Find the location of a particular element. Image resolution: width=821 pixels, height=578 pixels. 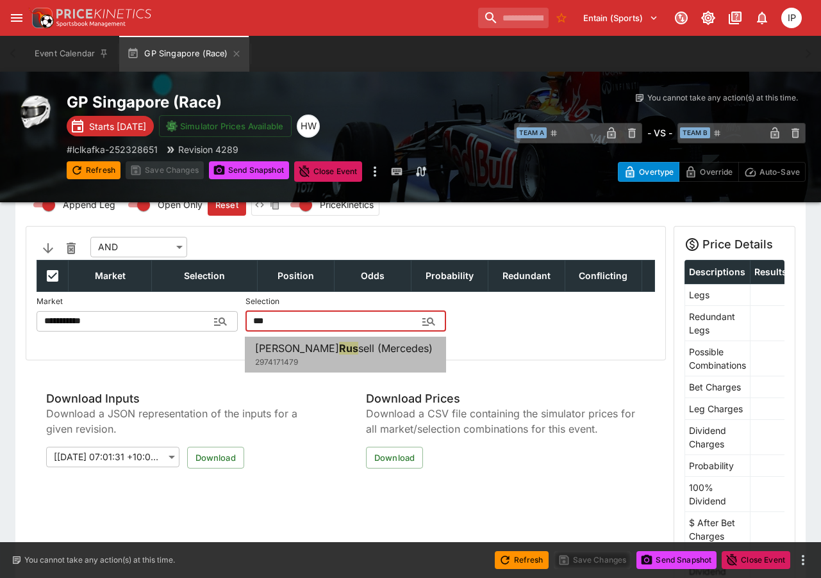

button: GP Singapore (Race) is located at coordinates (184, 54).